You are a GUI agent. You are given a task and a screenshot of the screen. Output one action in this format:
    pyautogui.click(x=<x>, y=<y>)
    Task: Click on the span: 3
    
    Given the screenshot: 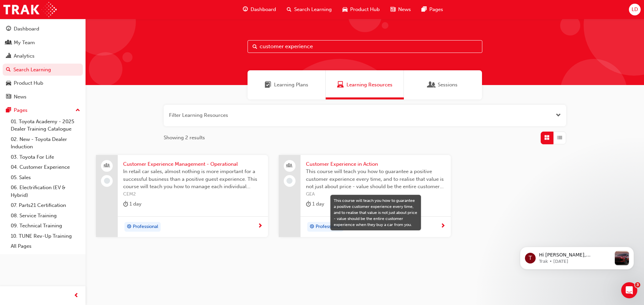 What is the action you would take?
    pyautogui.click(x=637, y=285)
    